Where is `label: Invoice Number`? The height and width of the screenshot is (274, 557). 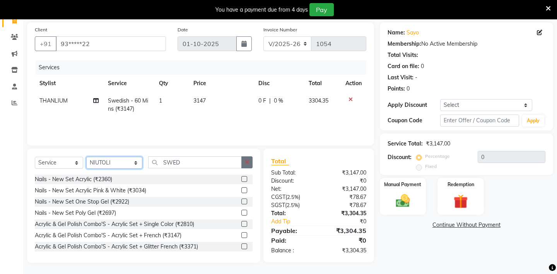
label: Invoice Number is located at coordinates (280, 30).